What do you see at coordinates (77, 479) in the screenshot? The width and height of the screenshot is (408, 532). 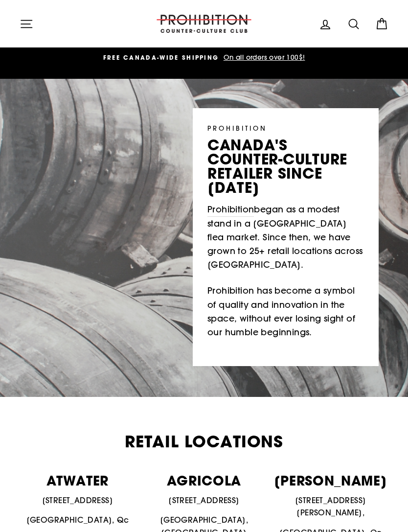 I see `p: ATWATER` at bounding box center [77, 479].